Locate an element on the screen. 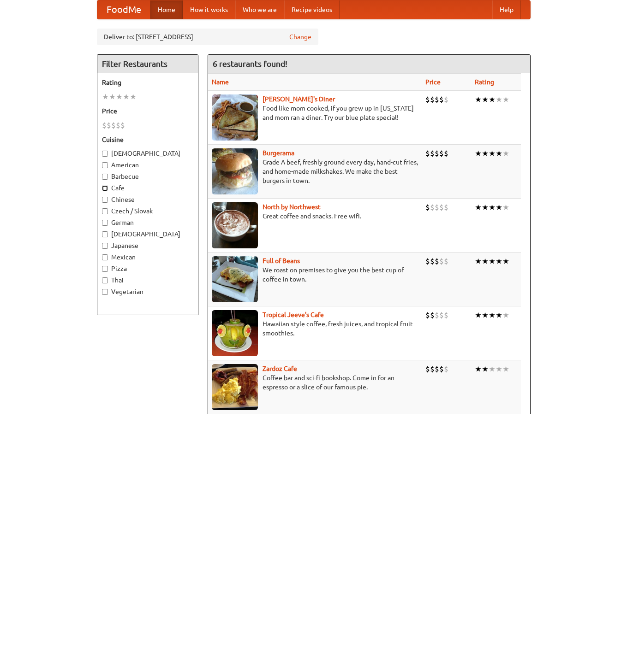 The height and width of the screenshot is (652, 627). b: Burgerama is located at coordinates (278, 153).